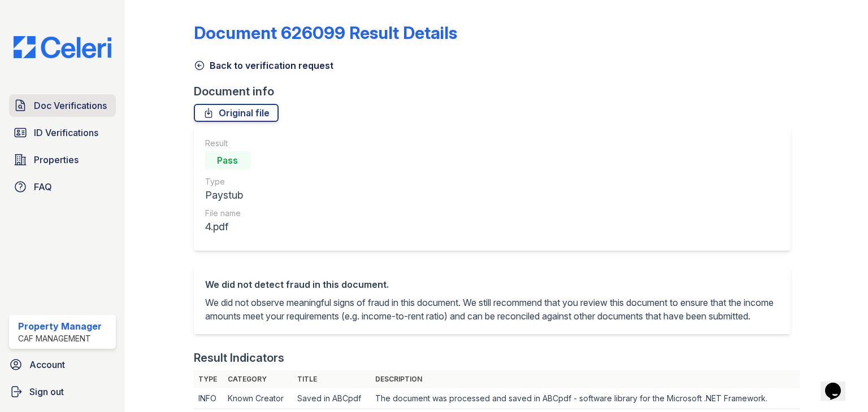  What do you see at coordinates (236, 113) in the screenshot?
I see `a: Original file` at bounding box center [236, 113].